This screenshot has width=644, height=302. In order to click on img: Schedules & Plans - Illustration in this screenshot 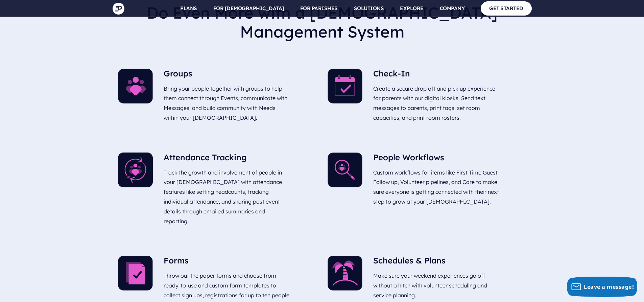, I will do `click(345, 273)`.